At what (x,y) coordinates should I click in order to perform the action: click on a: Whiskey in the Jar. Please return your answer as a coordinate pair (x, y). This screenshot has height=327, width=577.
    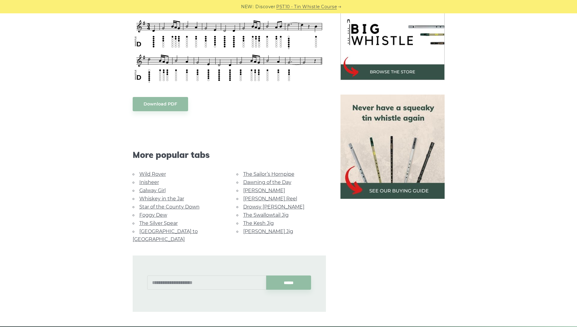
    Looking at the image, I should click on (162, 198).